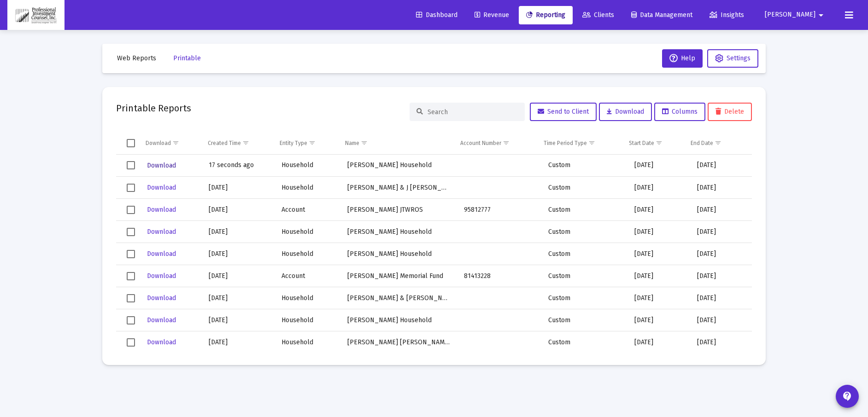 The width and height of the screenshot is (868, 417). I want to click on span: Show filter options for column 'Name', so click(364, 143).